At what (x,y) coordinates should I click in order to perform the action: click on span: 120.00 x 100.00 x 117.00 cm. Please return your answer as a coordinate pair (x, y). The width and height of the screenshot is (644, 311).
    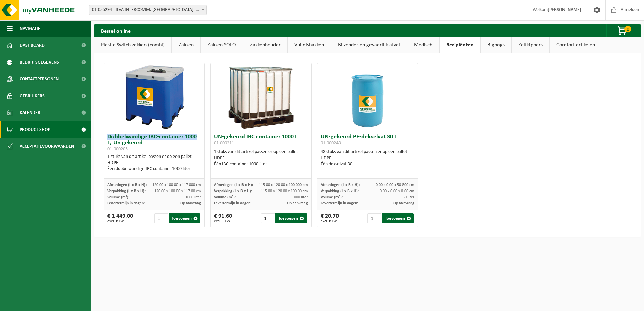
    Looking at the image, I should click on (178, 191).